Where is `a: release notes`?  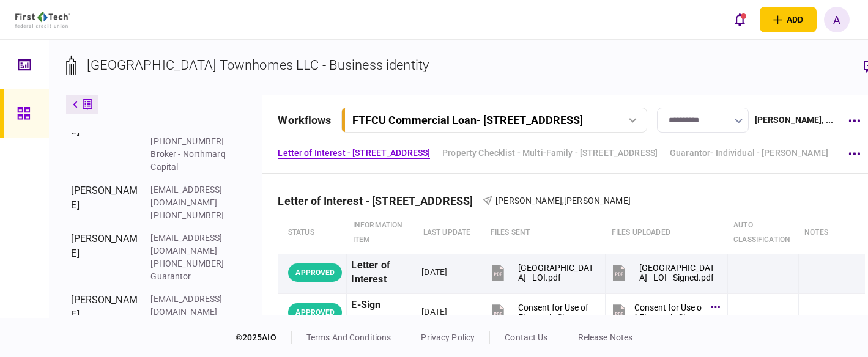
a: release notes is located at coordinates (606, 337).